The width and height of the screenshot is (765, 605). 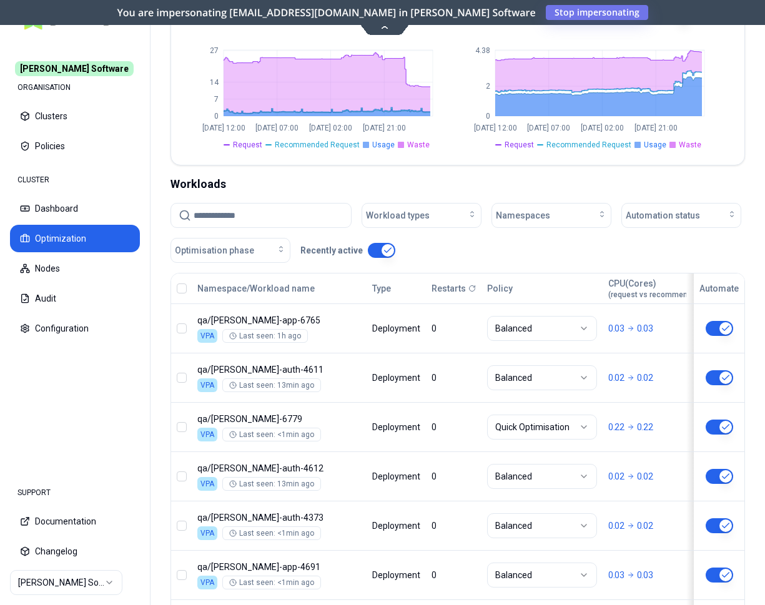 What do you see at coordinates (75, 298) in the screenshot?
I see `button: Audit` at bounding box center [75, 298].